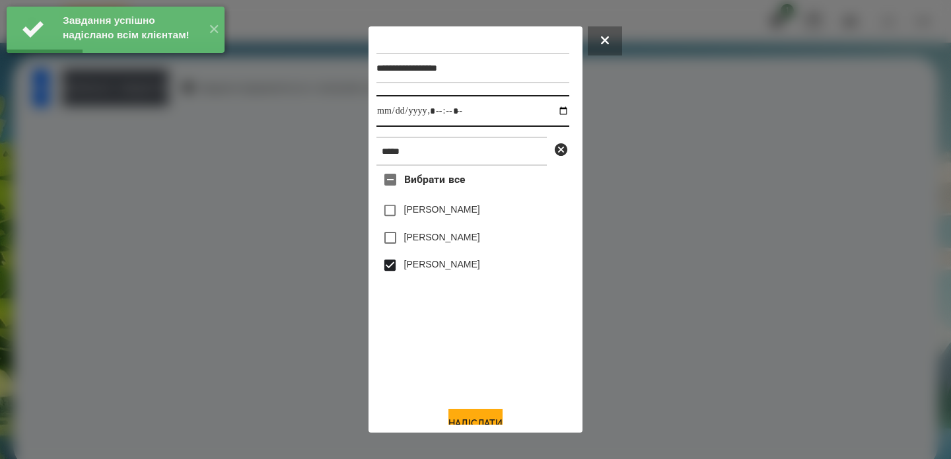 The width and height of the screenshot is (951, 459). What do you see at coordinates (434, 180) in the screenshot?
I see `span: Вибрати все` at bounding box center [434, 180].